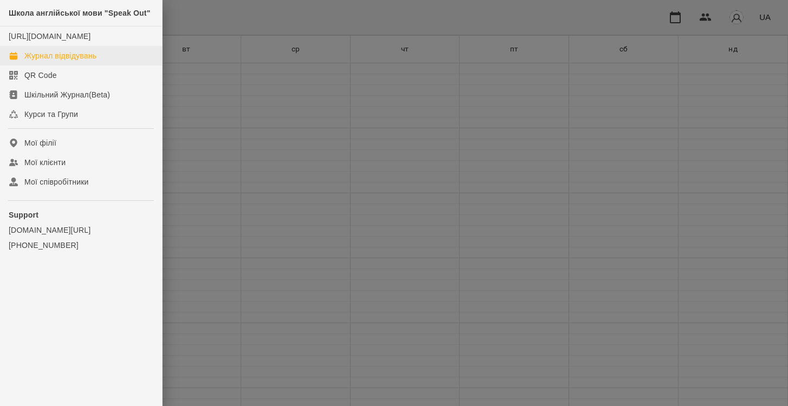  Describe the element at coordinates (67, 95) in the screenshot. I see `div: Шкільний Журнал(Beta)` at that location.